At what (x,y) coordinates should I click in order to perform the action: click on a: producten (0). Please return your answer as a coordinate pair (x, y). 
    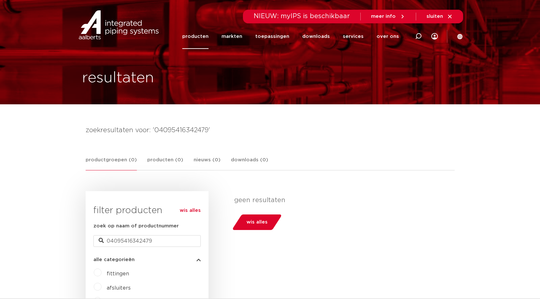
    Looking at the image, I should click on (165, 163).